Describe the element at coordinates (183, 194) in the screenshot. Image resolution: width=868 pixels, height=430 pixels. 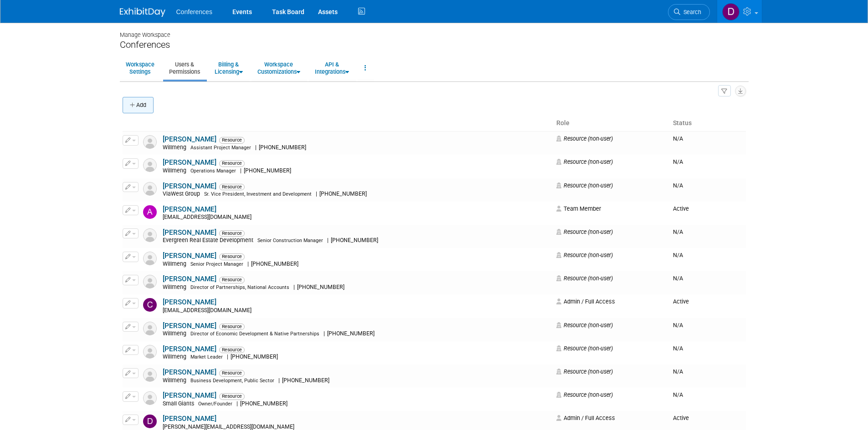
I see `span: ViaWest Group` at that location.